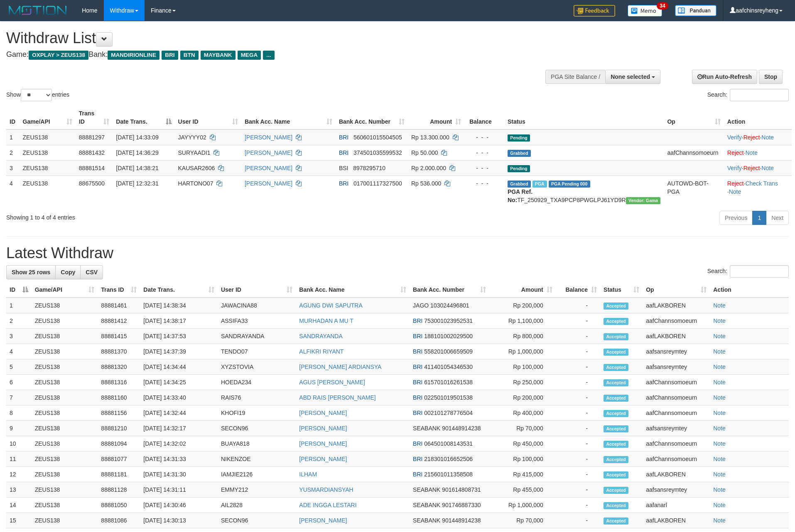 The width and height of the screenshot is (795, 532). What do you see at coordinates (448, 336) in the screenshot?
I see `span: Copy 188101002029500 to clipboard` at bounding box center [448, 336].